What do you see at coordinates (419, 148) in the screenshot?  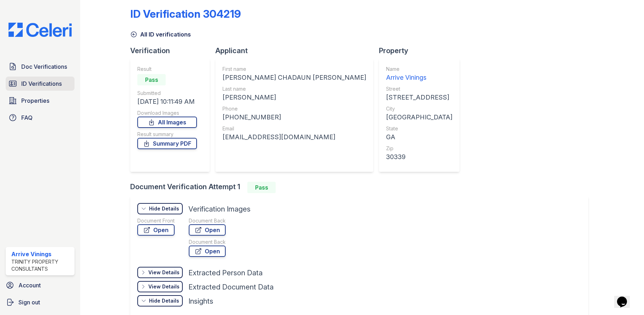 I see `div: Zip` at bounding box center [419, 148].